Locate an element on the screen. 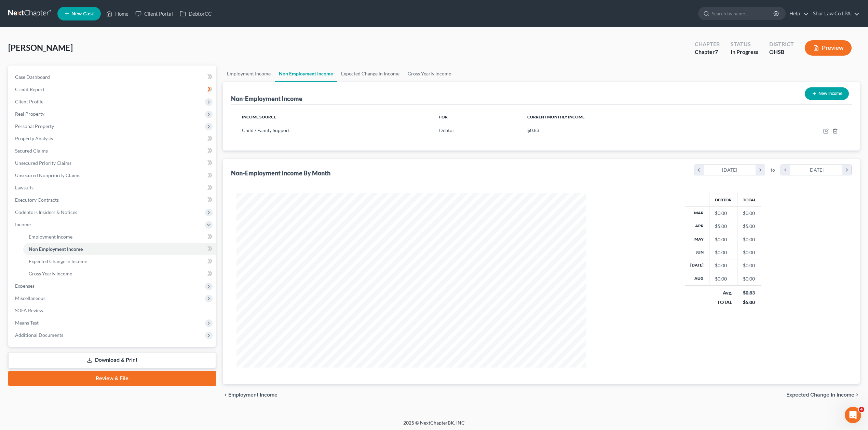 The width and height of the screenshot is (868, 430). span: Unsecured Priority Claims is located at coordinates (43, 163).